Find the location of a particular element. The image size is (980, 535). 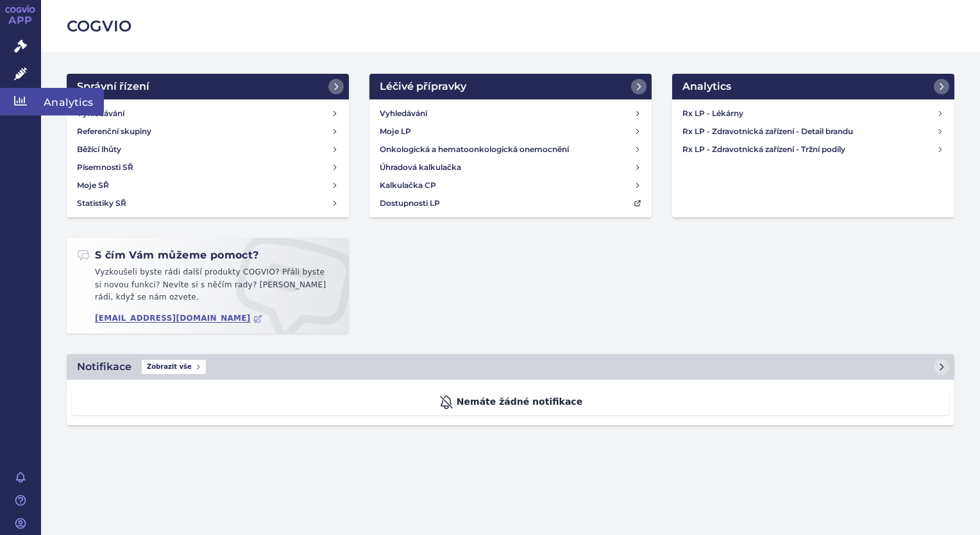

h2: Léčivé přípravky is located at coordinates (423, 86).